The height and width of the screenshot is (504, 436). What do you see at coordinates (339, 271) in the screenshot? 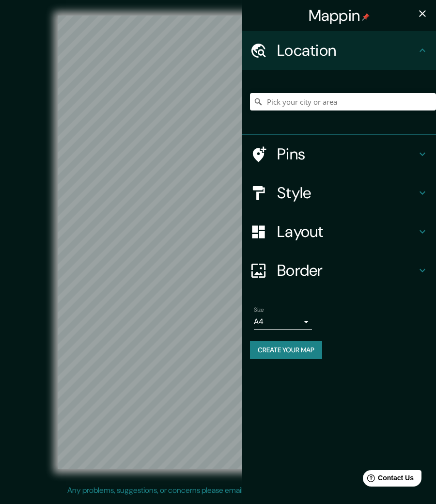
I see `div: Border` at bounding box center [339, 271].